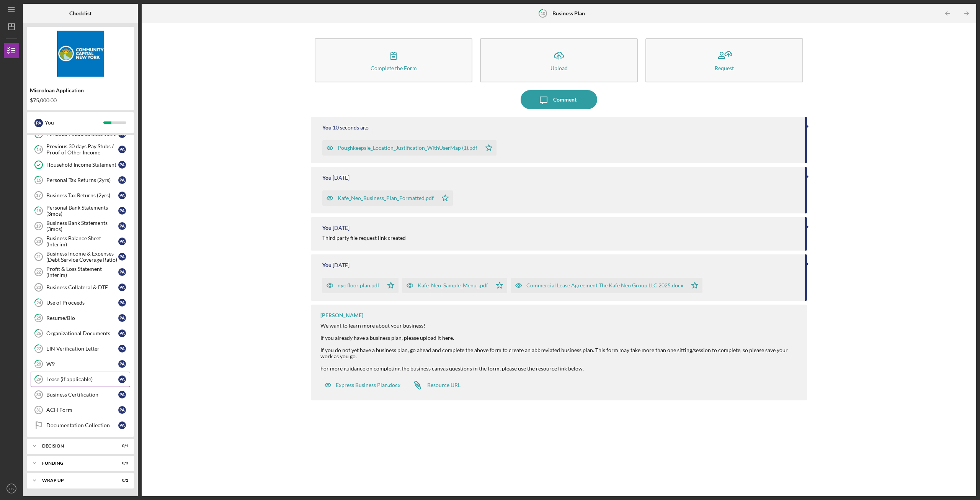  Describe the element at coordinates (362, 385) in the screenshot. I see `button: Express Business Plan.docx` at that location.